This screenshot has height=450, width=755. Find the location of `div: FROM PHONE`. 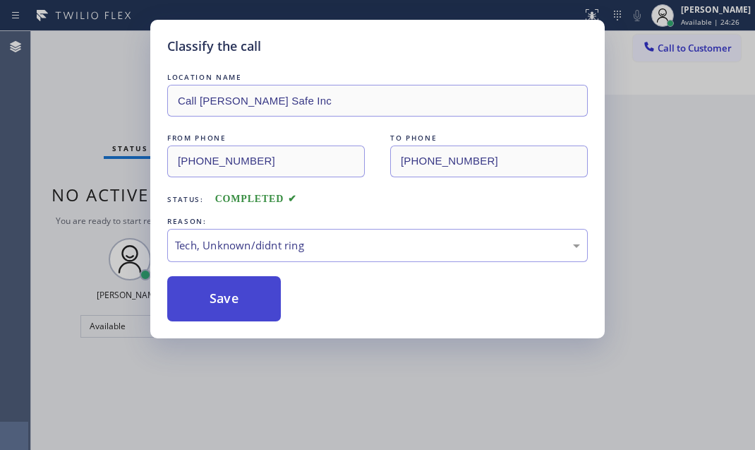

div: FROM PHONE is located at coordinates (266, 138).